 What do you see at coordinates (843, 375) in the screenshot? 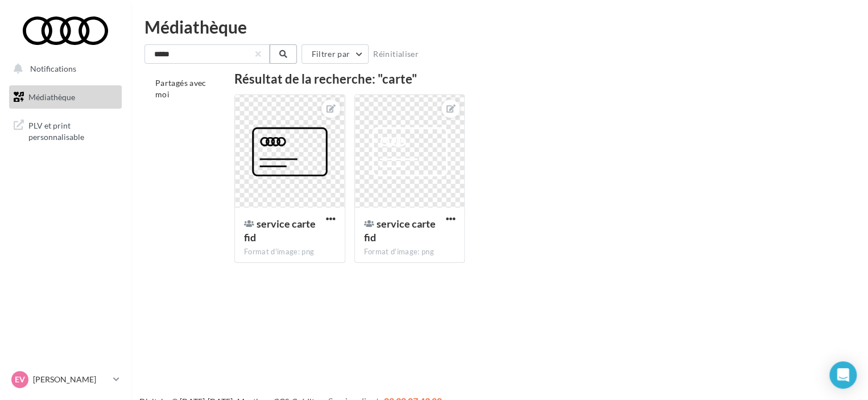
I see `div: Open Intercom Messenger` at bounding box center [843, 375].